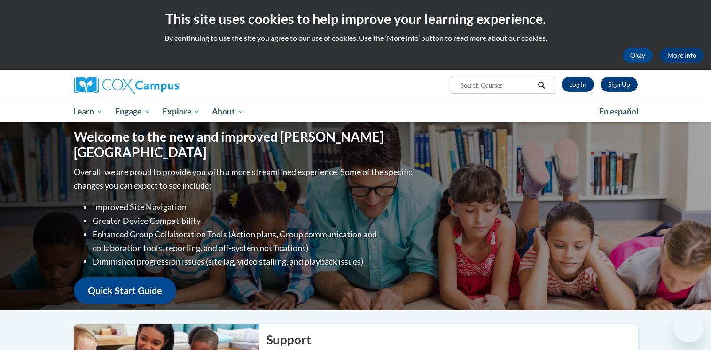 This screenshot has width=711, height=350. I want to click on li: Improved Site Navigation, so click(253, 207).